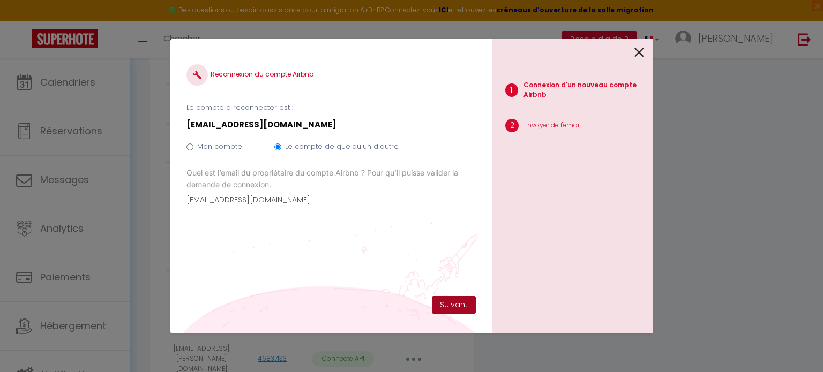 Image resolution: width=823 pixels, height=372 pixels. I want to click on label: Mon compte, so click(220, 147).